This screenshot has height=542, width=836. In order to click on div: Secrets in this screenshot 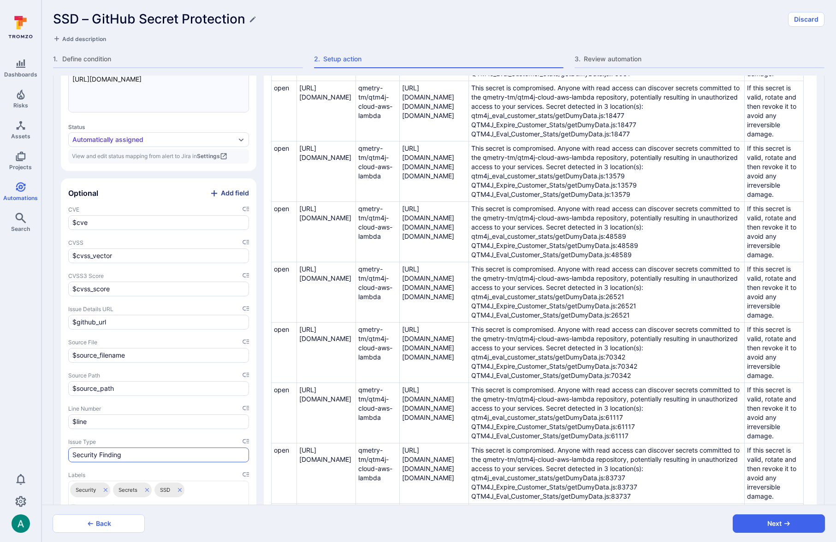, I will do `click(132, 490)`.